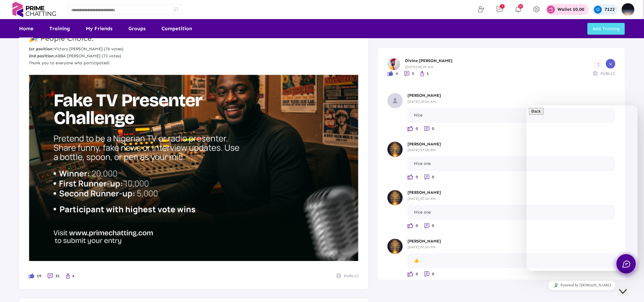 This screenshot has height=302, width=644. Describe the element at coordinates (413, 73) in the screenshot. I see `span: 5` at that location.